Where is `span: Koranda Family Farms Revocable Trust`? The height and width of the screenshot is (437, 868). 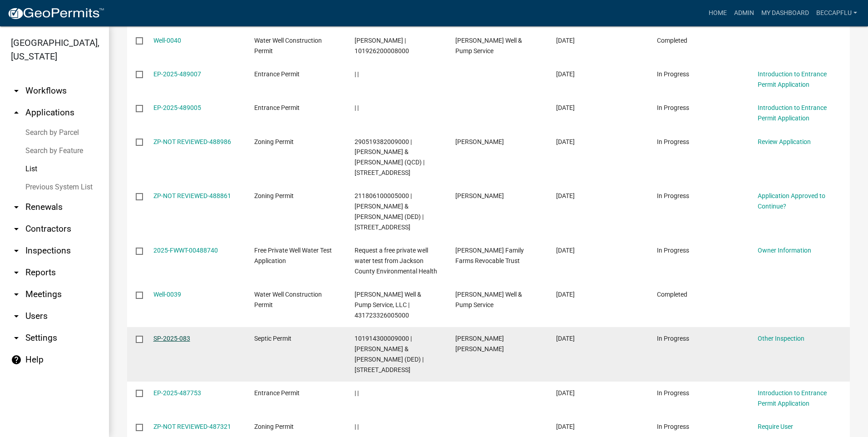
span: Koranda Family Farms Revocable Trust is located at coordinates (489, 255).